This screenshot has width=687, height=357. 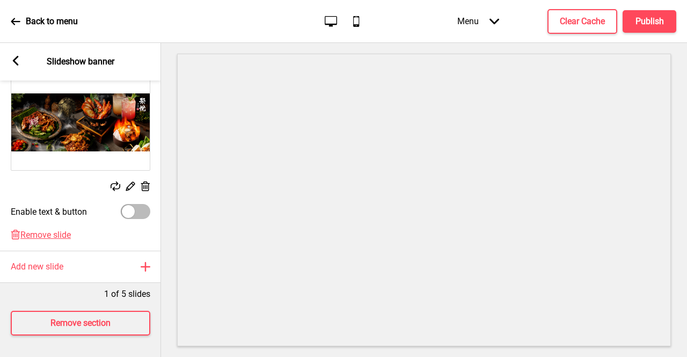 What do you see at coordinates (49, 211) in the screenshot?
I see `label: Enable text & button` at bounding box center [49, 211].